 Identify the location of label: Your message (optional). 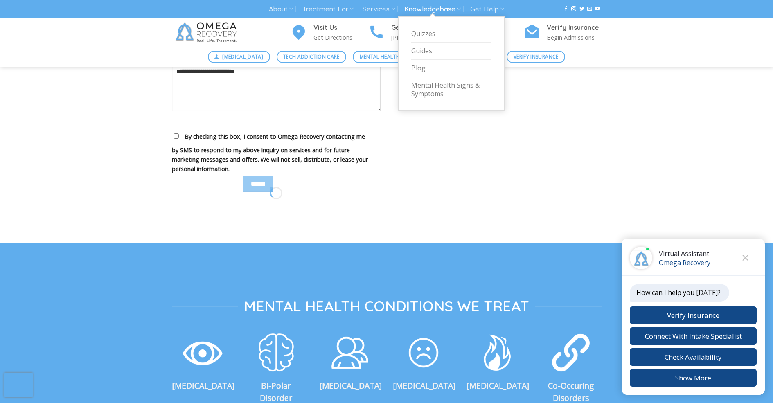
(276, 85).